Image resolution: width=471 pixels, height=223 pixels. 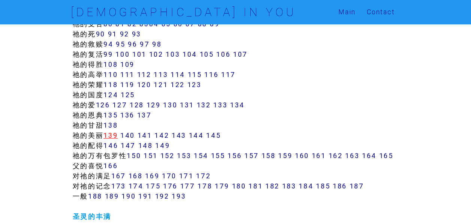 I want to click on a: 93, so click(x=136, y=34).